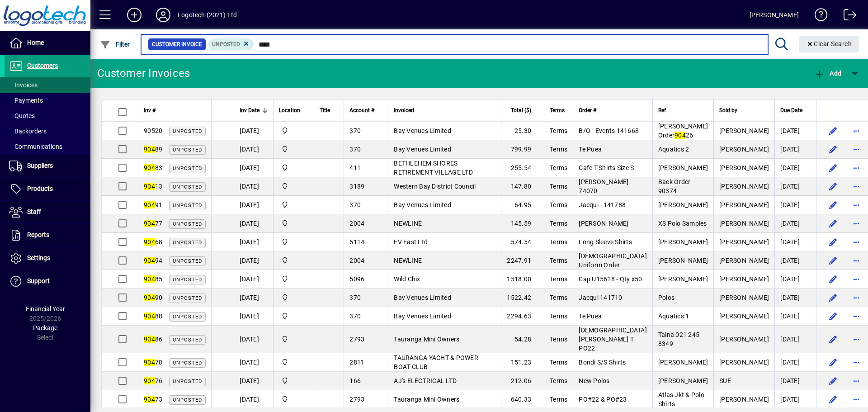 This screenshot has height=412, width=868. I want to click on span: Financial Year, so click(45, 309).